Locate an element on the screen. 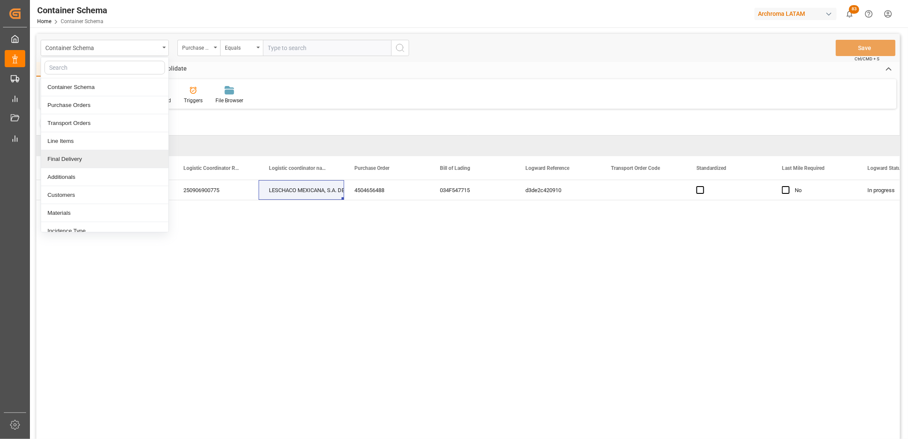 The image size is (908, 439). button: Archroma LATAM is located at coordinates (797, 14).